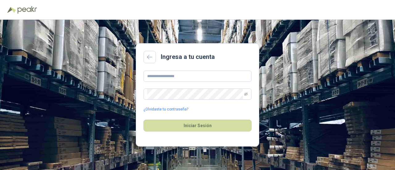  What do you see at coordinates (198, 126) in the screenshot?
I see `button: Iniciar Sesión` at bounding box center [198, 126].